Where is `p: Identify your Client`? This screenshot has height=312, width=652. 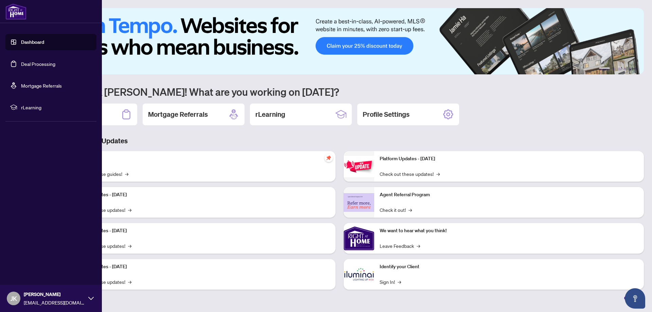
p: Identify your Client is located at coordinates (509, 267).